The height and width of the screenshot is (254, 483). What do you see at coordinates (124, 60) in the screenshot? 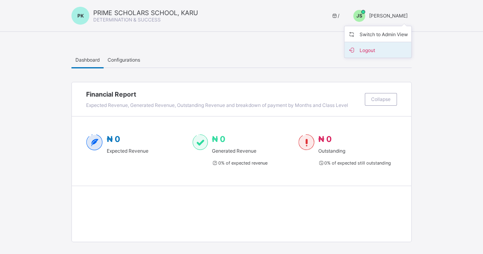
I see `span: Configurations` at bounding box center [124, 60].